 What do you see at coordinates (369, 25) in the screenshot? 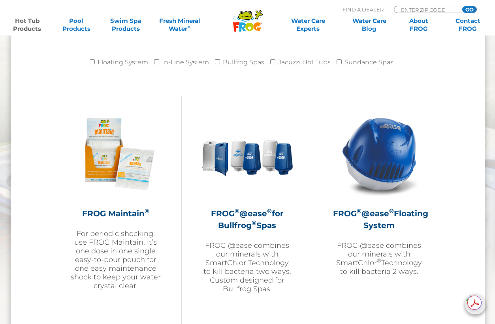
I see `a: Water CareBlog` at bounding box center [369, 25].